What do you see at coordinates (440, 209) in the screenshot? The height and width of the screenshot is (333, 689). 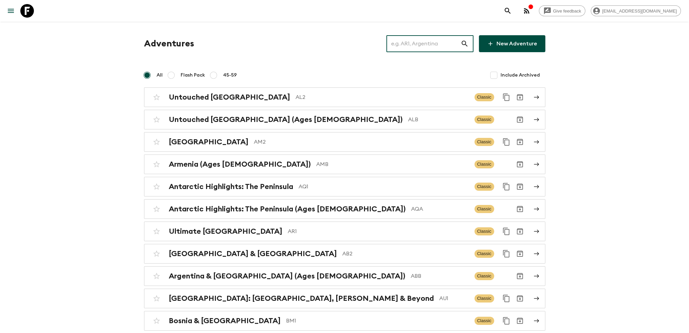 I see `p: AQA` at bounding box center [440, 209].